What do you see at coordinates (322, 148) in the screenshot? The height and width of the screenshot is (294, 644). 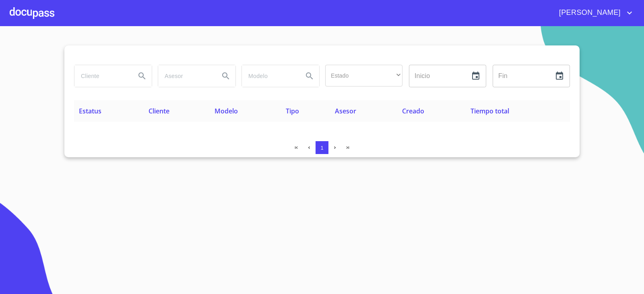 I see `button: 1` at bounding box center [322, 148].